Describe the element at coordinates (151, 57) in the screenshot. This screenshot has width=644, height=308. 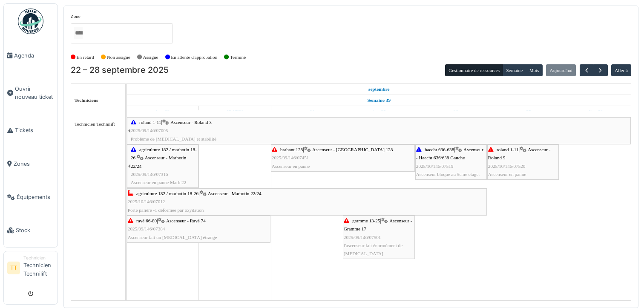
I see `label: Assigné` at that location.